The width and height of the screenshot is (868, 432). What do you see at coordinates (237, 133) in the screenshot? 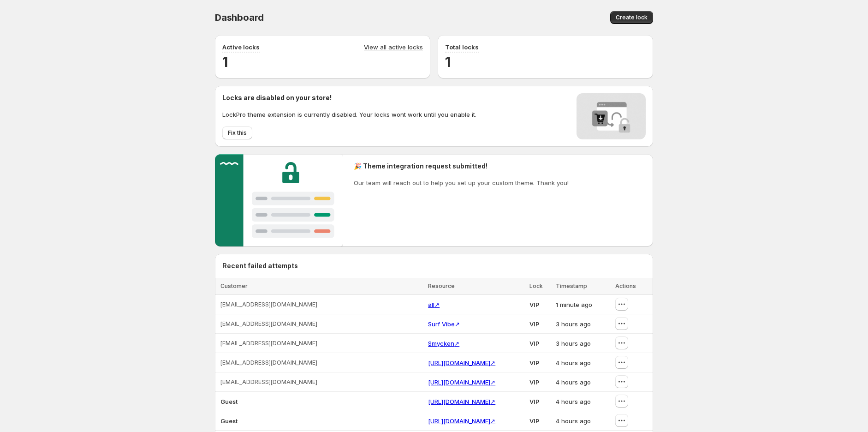
I see `span: Fix this` at bounding box center [237, 133].